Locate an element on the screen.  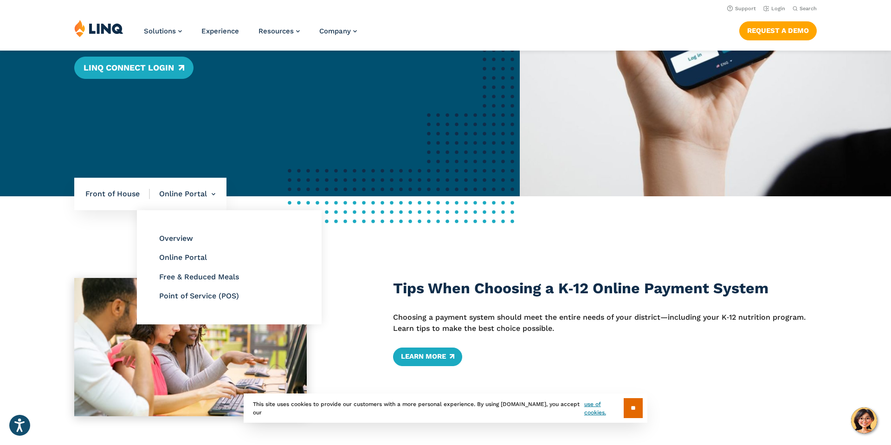
a: Solutions is located at coordinates (163, 31).